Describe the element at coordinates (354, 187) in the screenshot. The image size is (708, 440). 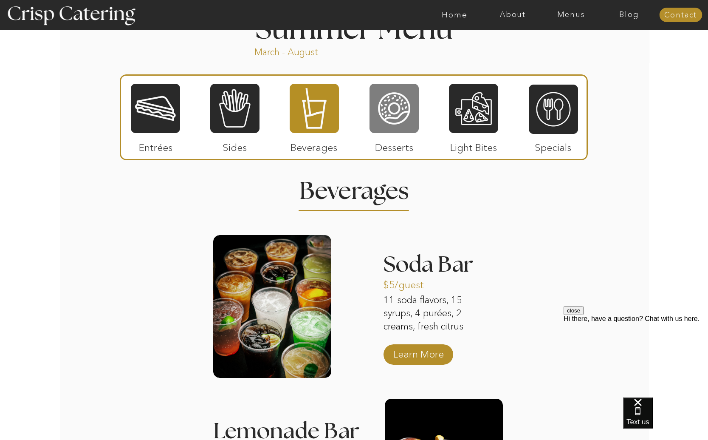
I see `h2: Beverages` at that location.